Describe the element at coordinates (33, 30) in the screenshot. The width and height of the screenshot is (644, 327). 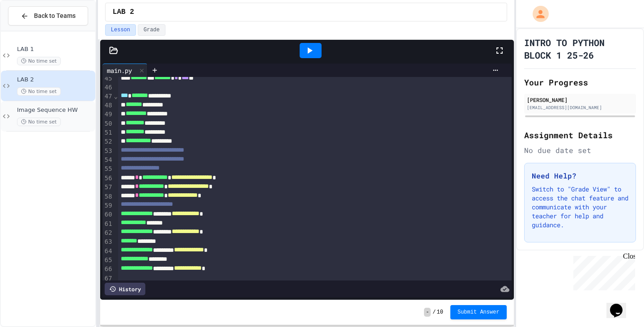
I see `div: Chat with us now!Close` at that location.